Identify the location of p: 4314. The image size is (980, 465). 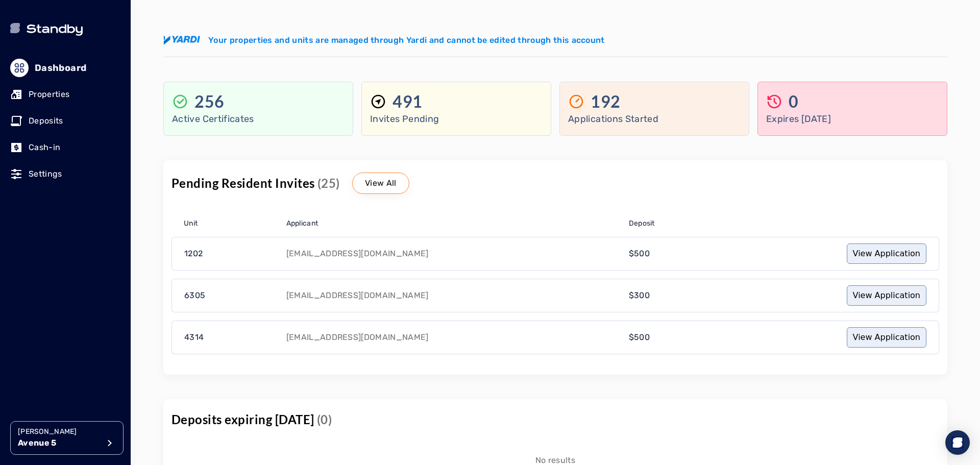
(194, 337).